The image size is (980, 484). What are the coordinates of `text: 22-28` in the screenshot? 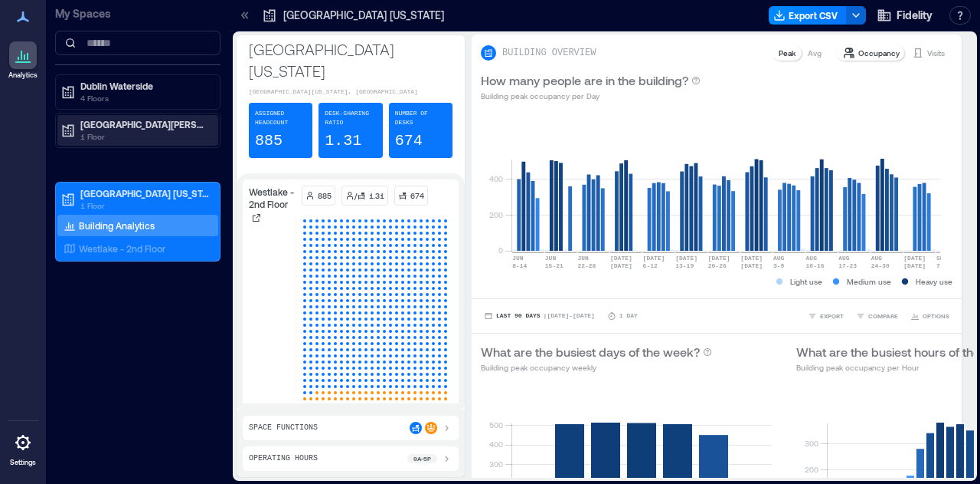 It's located at (587, 265).